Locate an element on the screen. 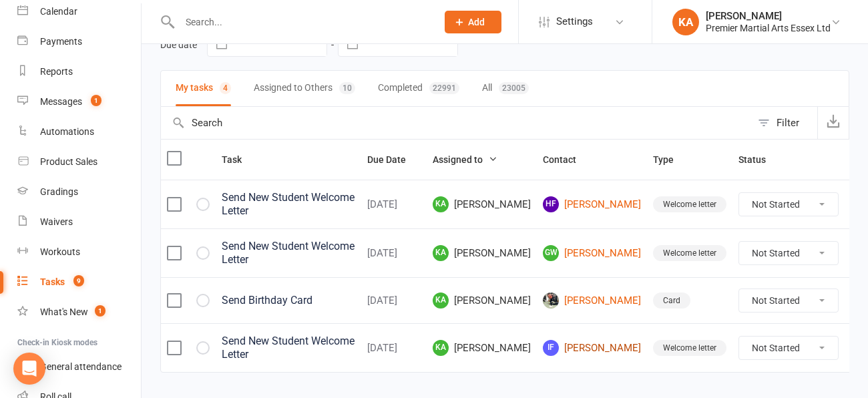 The height and width of the screenshot is (398, 868). div: 23005 is located at coordinates (514, 88).